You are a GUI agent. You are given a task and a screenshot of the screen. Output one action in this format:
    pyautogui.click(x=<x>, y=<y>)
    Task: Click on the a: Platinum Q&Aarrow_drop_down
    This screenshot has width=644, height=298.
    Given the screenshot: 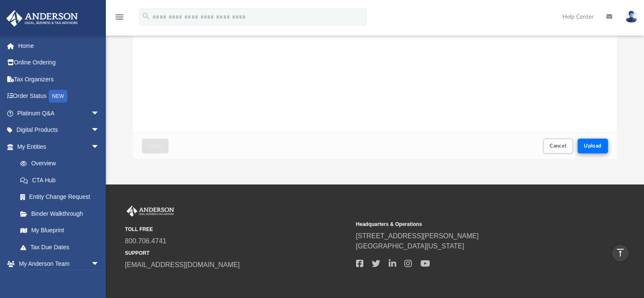 What is the action you would take?
    pyautogui.click(x=59, y=113)
    